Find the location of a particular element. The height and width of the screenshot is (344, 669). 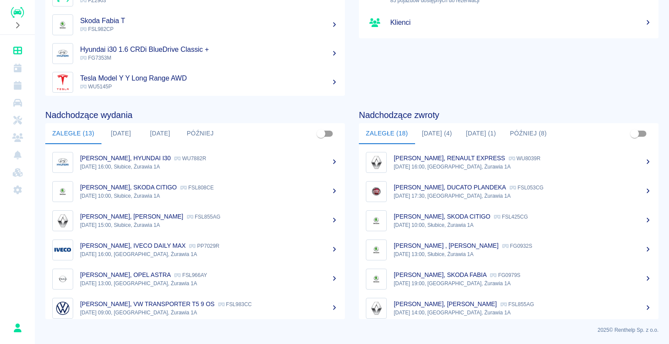

h5: Skoda Fabia T is located at coordinates (209, 21).